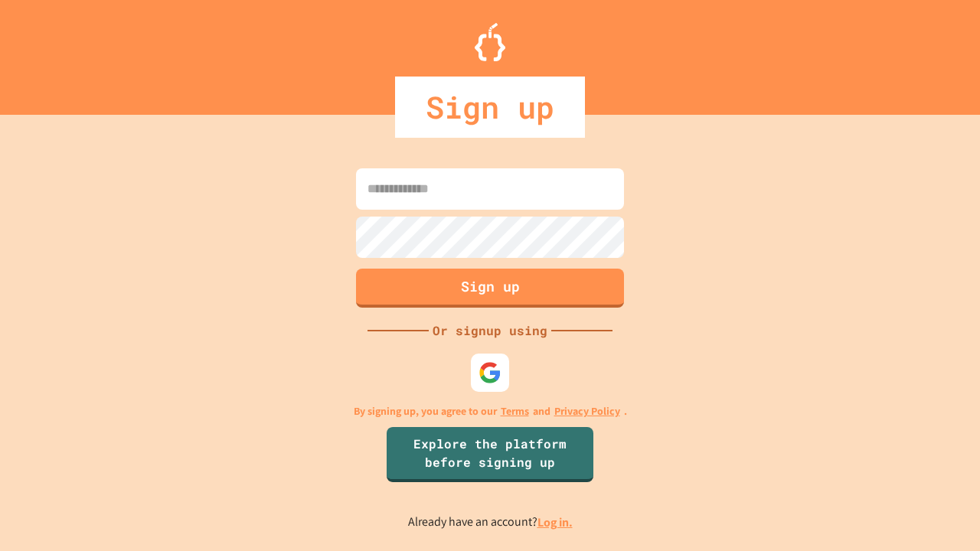 This screenshot has width=980, height=551. Describe the element at coordinates (490, 522) in the screenshot. I see `p: Already have an account?` at that location.